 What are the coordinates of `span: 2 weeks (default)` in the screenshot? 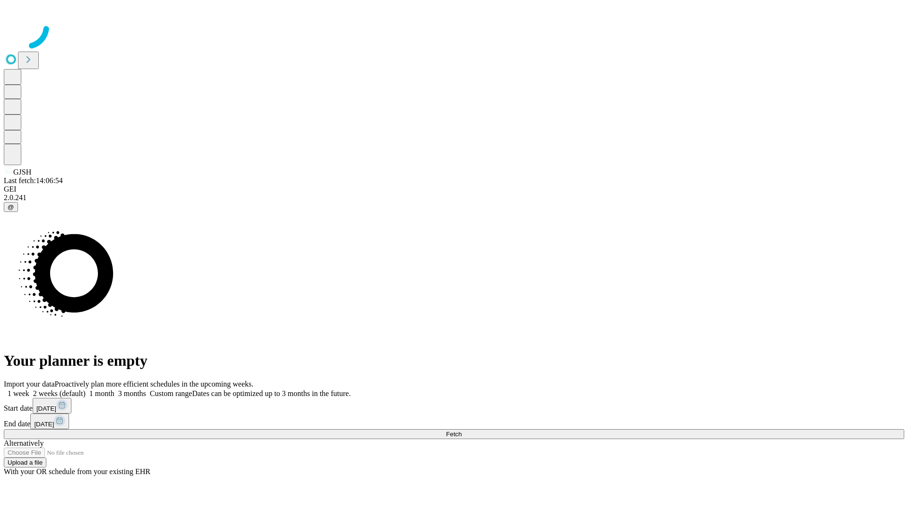 It's located at (59, 393).